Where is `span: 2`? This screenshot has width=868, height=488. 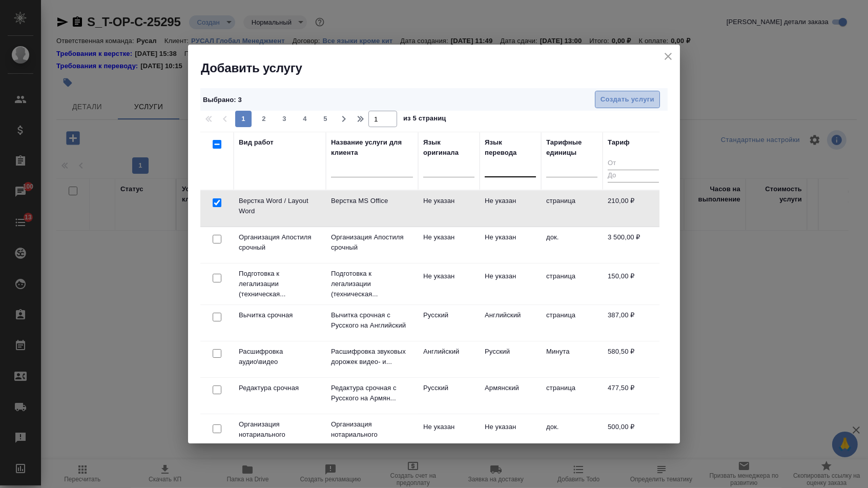
span: 2 is located at coordinates (264, 119).